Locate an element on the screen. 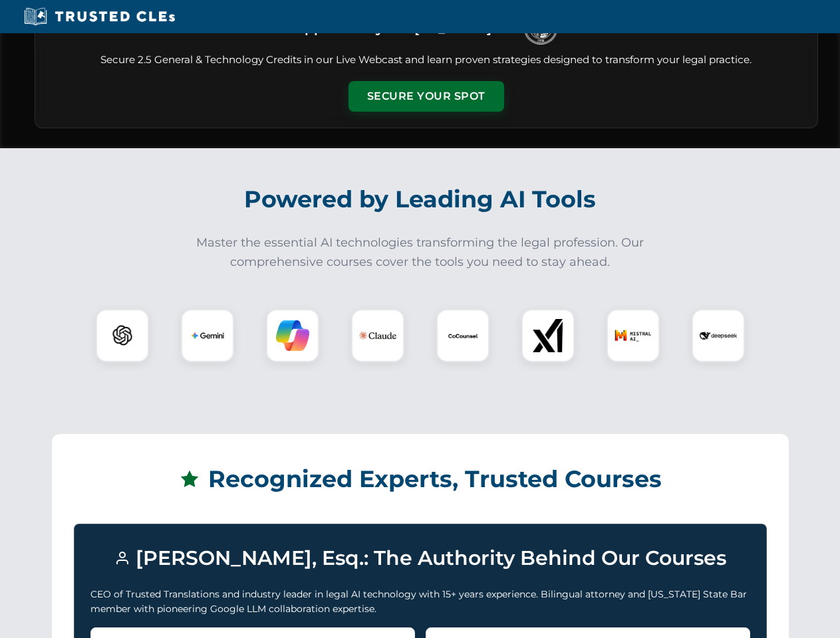 This screenshot has width=840, height=638. img: ChatGPT Logo is located at coordinates (122, 336).